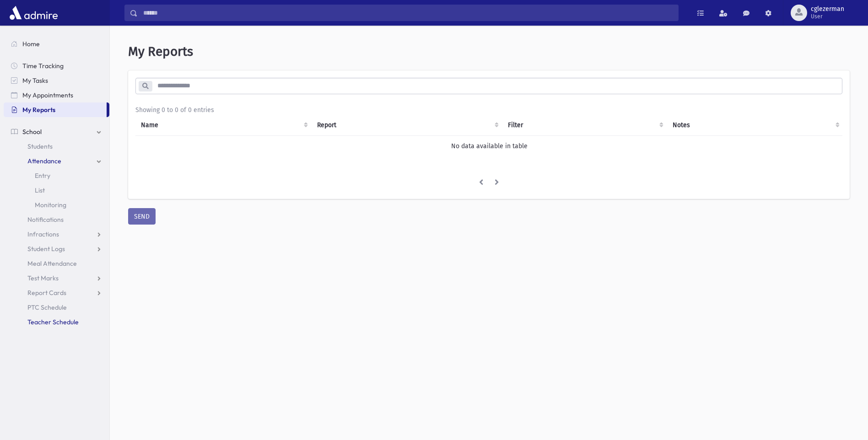 This screenshot has height=440, width=868. What do you see at coordinates (408, 13) in the screenshot?
I see `input: Search` at bounding box center [408, 13].